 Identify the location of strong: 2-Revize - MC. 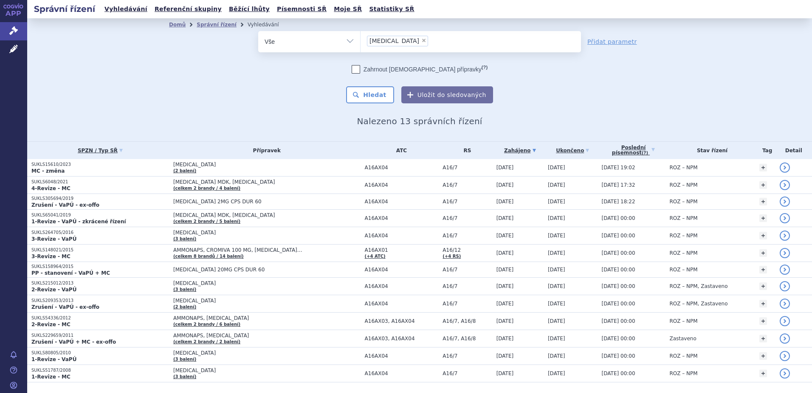
(51, 324).